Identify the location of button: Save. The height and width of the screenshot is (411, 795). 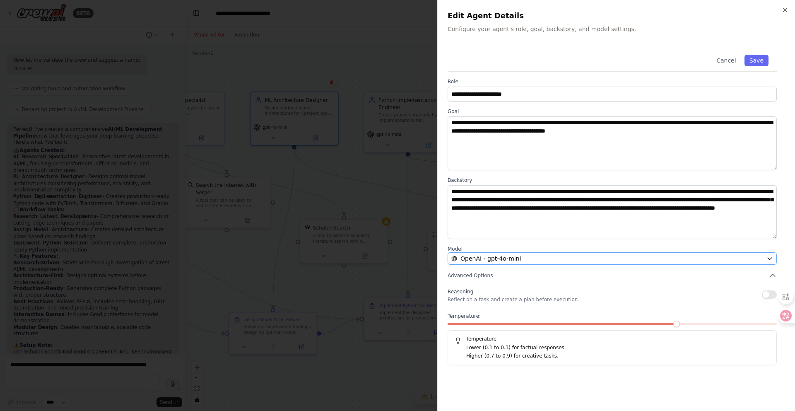
(757, 60).